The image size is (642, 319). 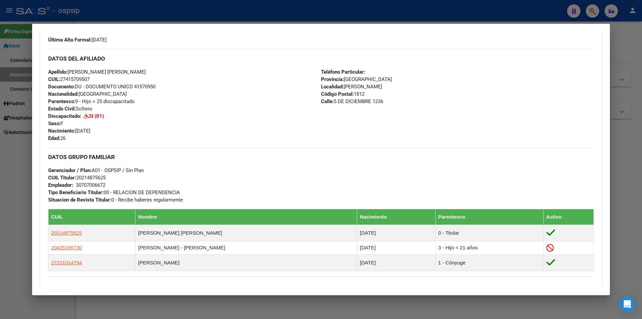 I want to click on span: 27415709507, so click(x=69, y=79).